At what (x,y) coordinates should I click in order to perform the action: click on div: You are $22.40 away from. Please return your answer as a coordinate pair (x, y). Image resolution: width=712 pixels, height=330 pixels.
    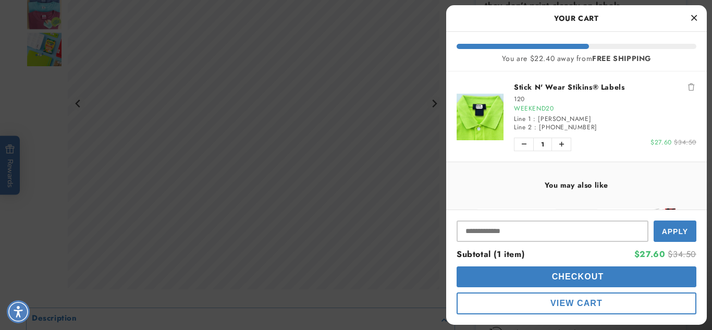
    Looking at the image, I should click on (577, 58).